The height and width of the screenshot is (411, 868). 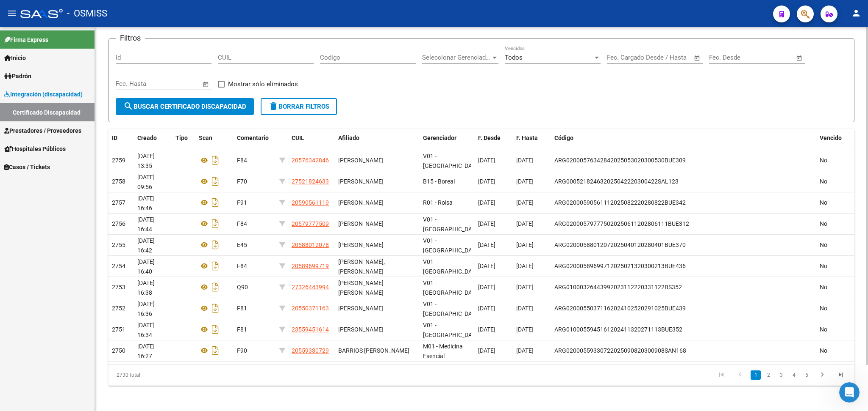 I want to click on datatable-header-cell: Comentario, so click(x=254, y=138).